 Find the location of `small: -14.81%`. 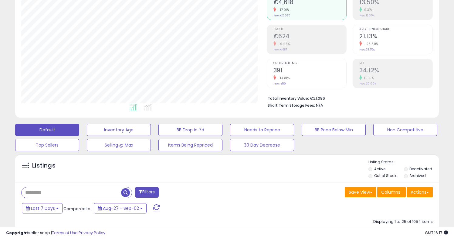

small: -14.81% is located at coordinates (283, 78).